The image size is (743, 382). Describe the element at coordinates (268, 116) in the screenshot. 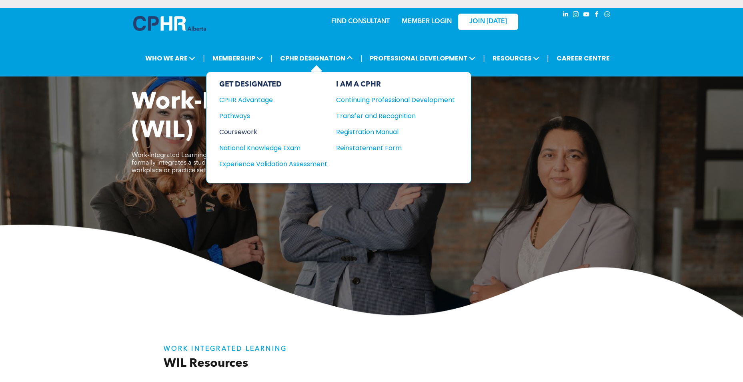

I see `div: Pathways` at that location.